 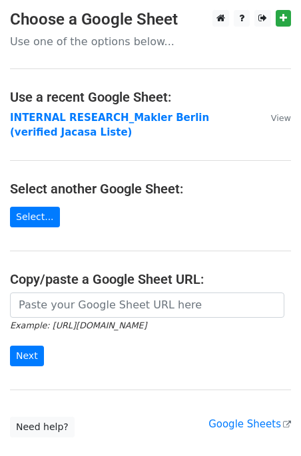 I want to click on a: Google Sheets, so click(x=249, y=424).